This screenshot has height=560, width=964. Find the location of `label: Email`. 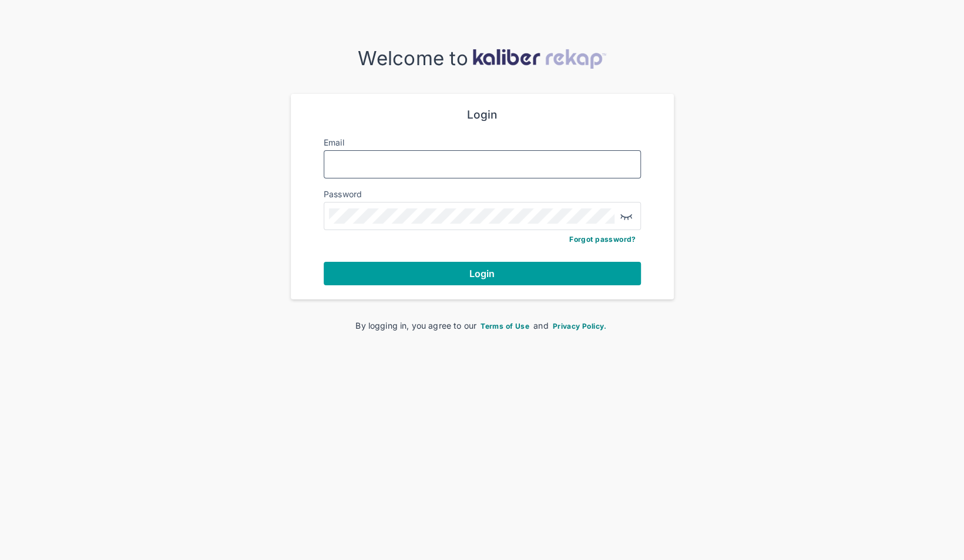

label: Email is located at coordinates (333, 142).